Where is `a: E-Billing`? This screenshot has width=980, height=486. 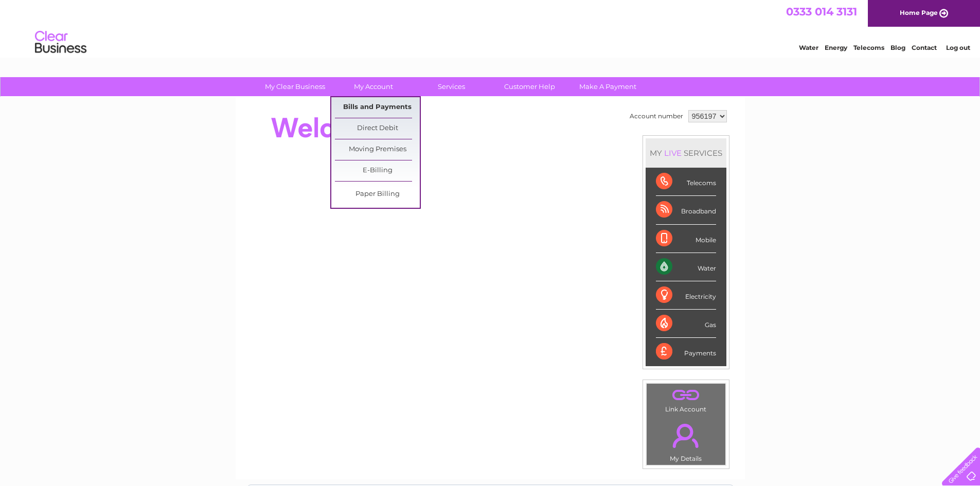 a: E-Billing is located at coordinates (377, 171).